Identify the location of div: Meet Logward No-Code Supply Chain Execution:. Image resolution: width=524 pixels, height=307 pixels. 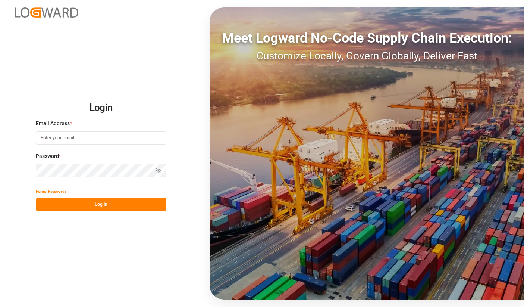
(367, 38).